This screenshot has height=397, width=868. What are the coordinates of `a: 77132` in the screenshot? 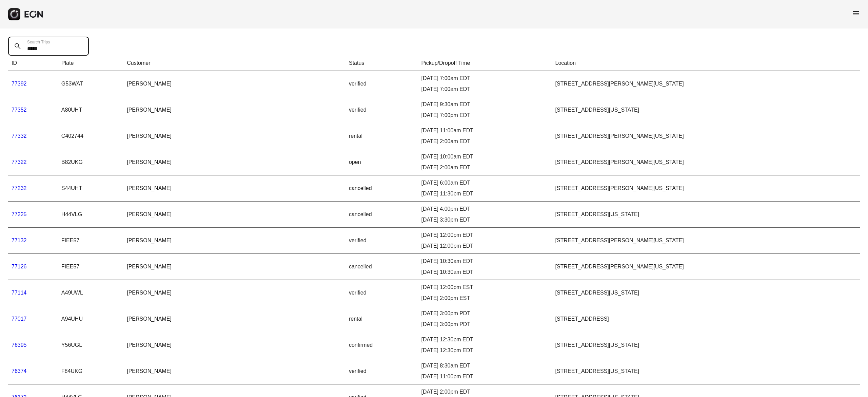 It's located at (19, 240).